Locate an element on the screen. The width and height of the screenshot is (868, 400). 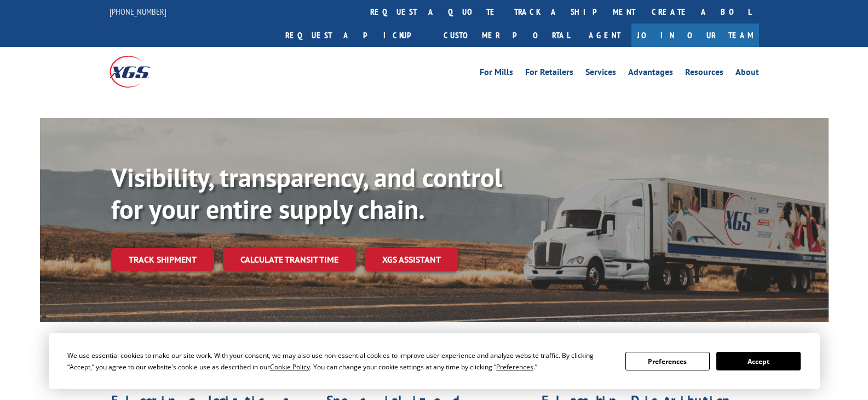
a: Agent is located at coordinates (604, 35).